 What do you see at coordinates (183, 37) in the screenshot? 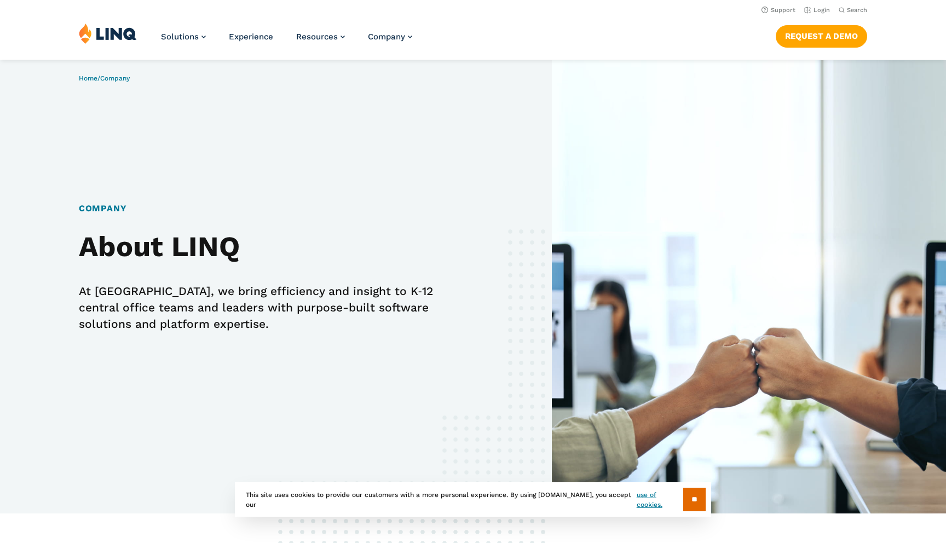
I see `a: Solutions` at bounding box center [183, 37].